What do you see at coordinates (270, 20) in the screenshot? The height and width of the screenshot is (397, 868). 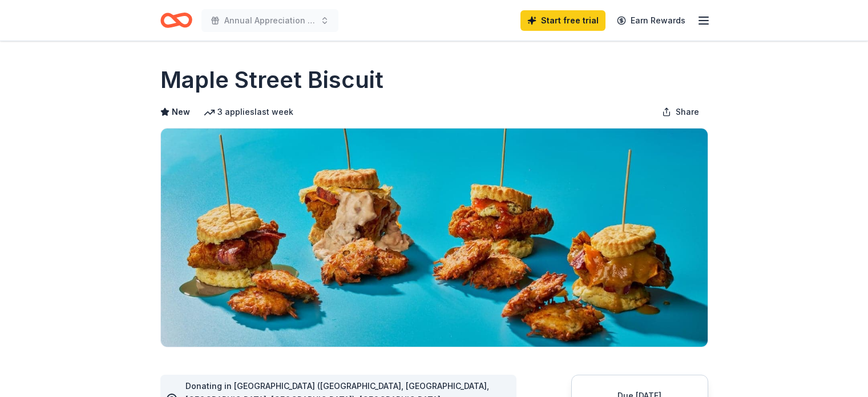 I see `button: Annual Appreciation Dinner` at bounding box center [270, 20].